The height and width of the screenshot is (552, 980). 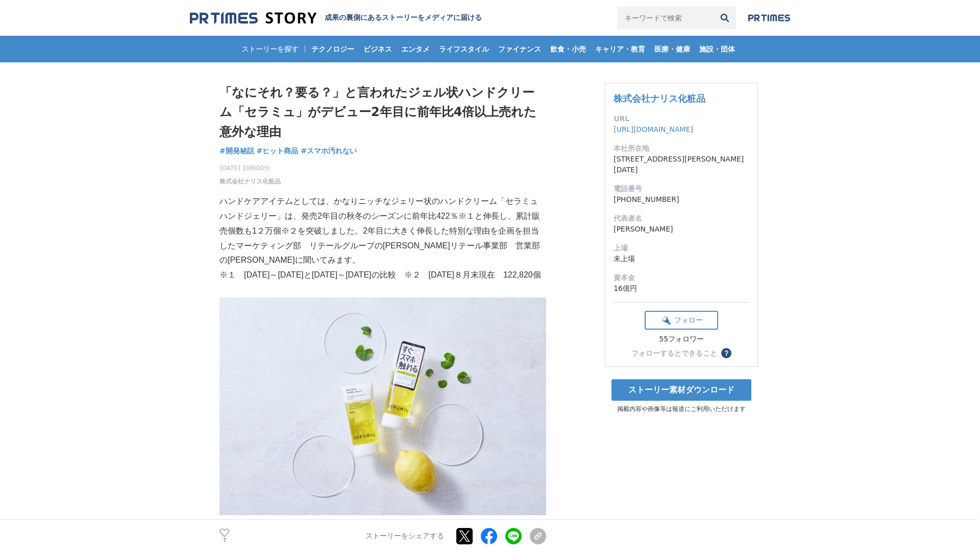 What do you see at coordinates (666, 18) in the screenshot?
I see `input: キーワードで検索` at bounding box center [666, 18].